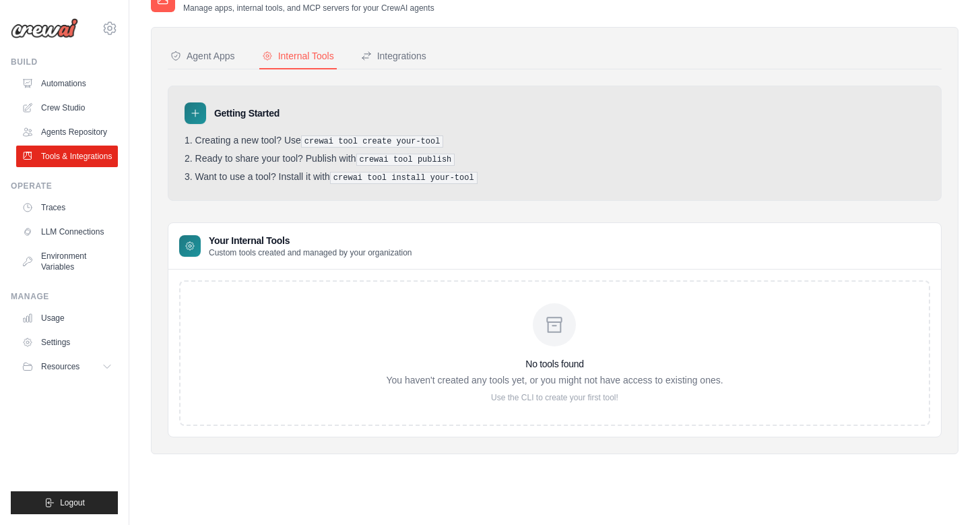  What do you see at coordinates (64, 62) in the screenshot?
I see `div: Build` at bounding box center [64, 62].